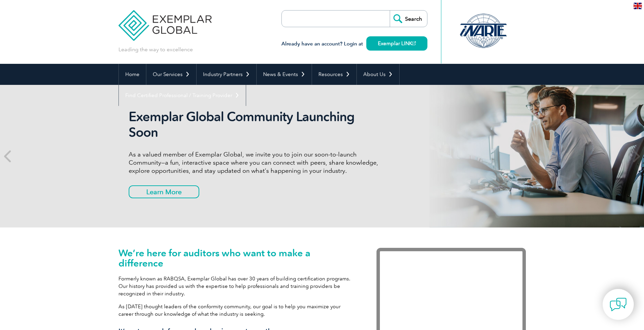 This screenshot has height=330, width=644. What do you see at coordinates (256, 124) in the screenshot?
I see `h2: Exemplar Global Community Launching Soon` at bounding box center [256, 124].